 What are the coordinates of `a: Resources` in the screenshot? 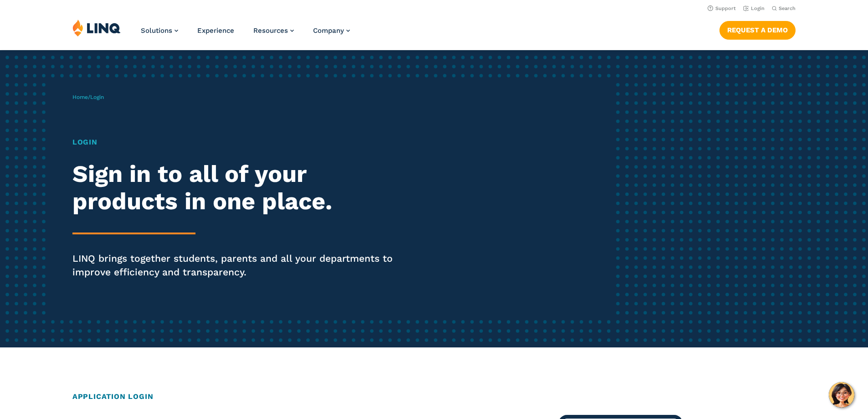 It's located at (274, 31).